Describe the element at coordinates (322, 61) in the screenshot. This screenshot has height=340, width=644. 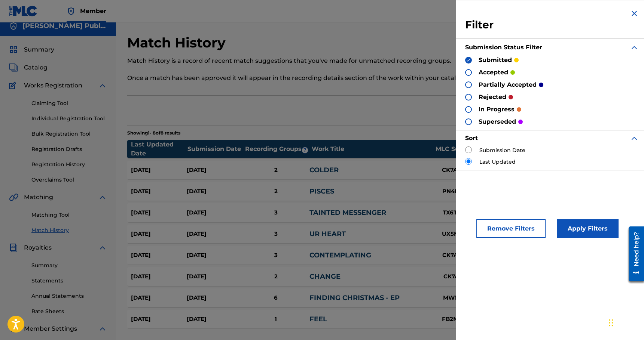
I see `p: Match History is a record of recent match suggestions that you've made for unmatched recording gr...` at that location.